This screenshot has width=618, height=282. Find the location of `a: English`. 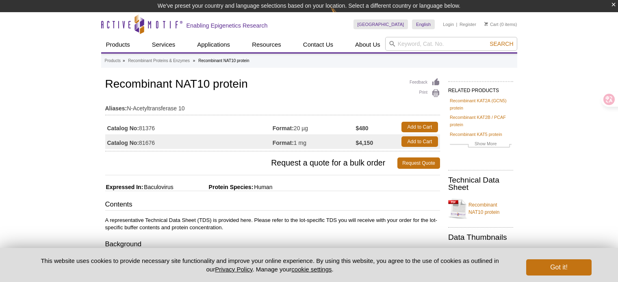

a: English is located at coordinates (423, 24).